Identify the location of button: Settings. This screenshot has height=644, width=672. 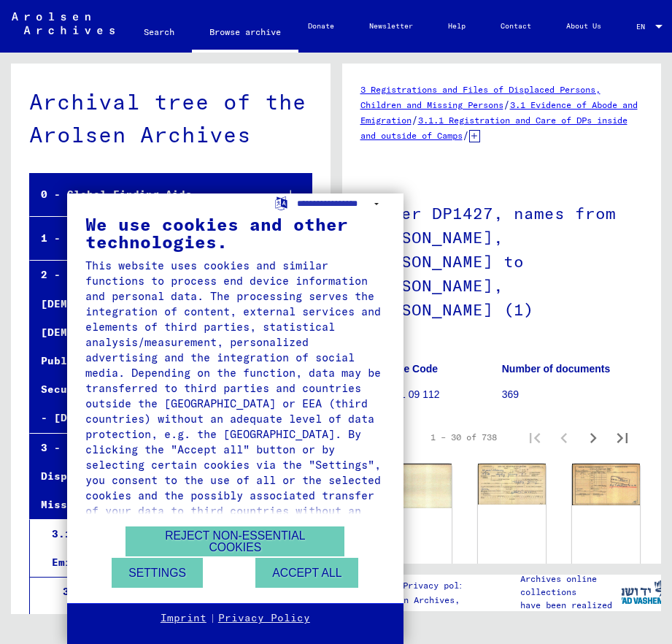
(157, 572).